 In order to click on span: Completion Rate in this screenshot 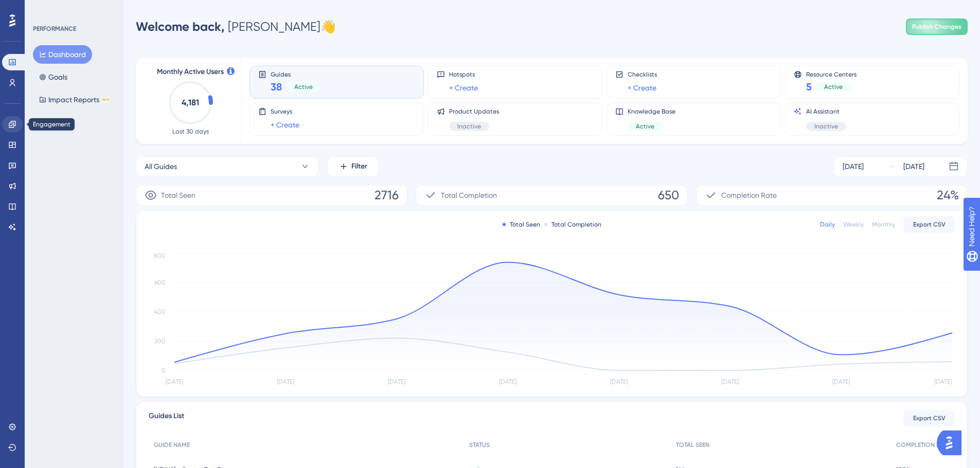, I will do `click(749, 195)`.